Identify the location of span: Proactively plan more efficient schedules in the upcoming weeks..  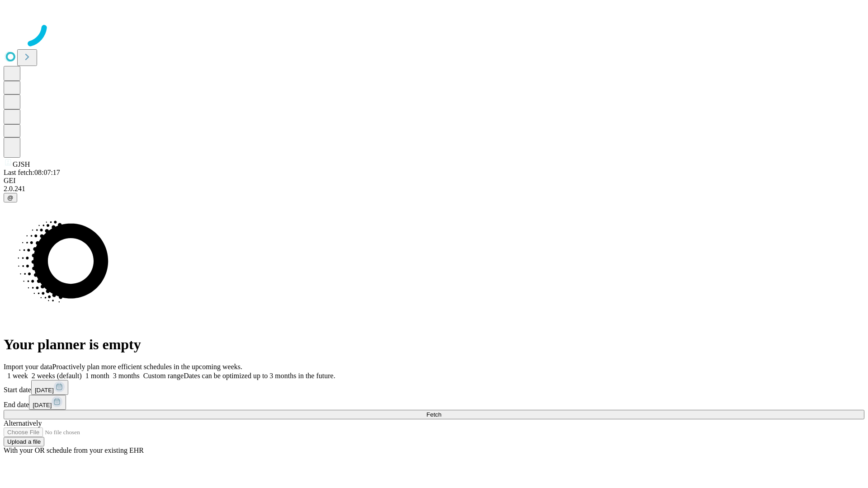
(147, 366).